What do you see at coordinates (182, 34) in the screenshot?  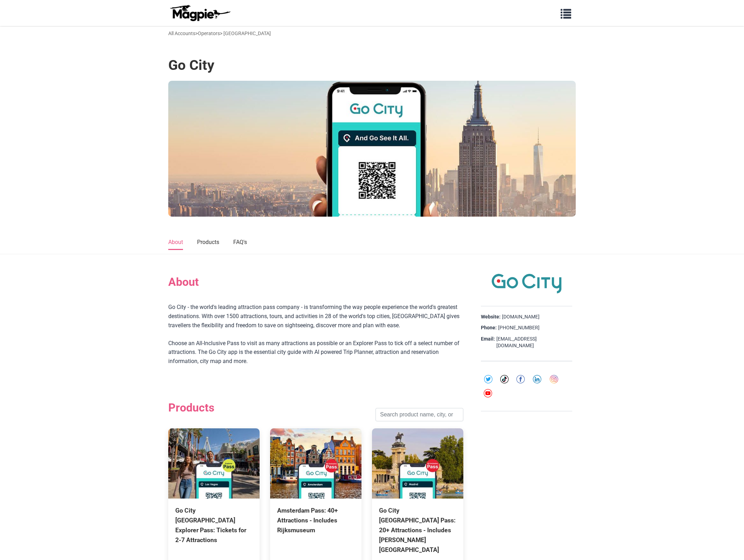 I see `a: All Accounts` at bounding box center [182, 34].